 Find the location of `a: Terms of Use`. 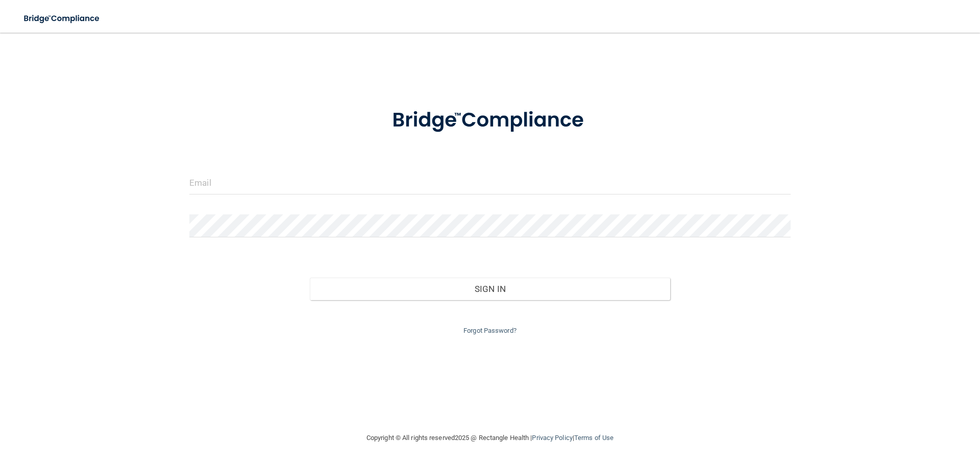

a: Terms of Use is located at coordinates (594, 438).